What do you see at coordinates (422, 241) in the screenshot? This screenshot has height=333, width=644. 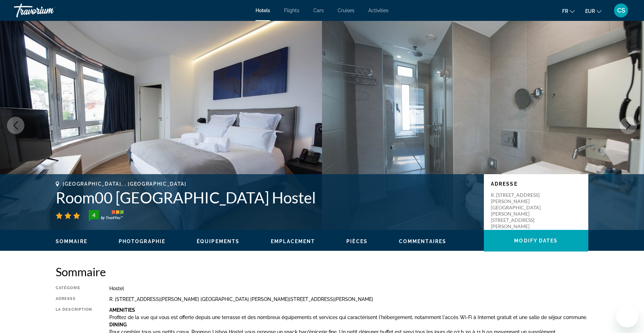 I see `span: Commentaires` at bounding box center [422, 241].